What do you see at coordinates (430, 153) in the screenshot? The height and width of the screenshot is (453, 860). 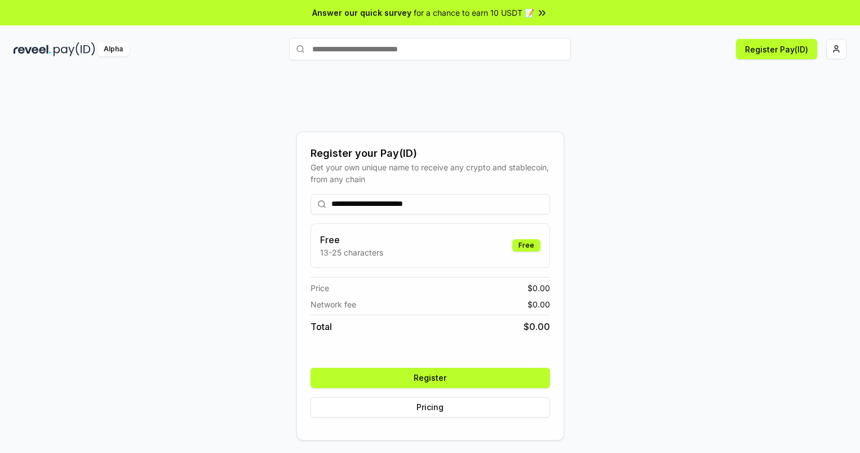 I see `div: Register your Pay(ID)` at bounding box center [430, 153].